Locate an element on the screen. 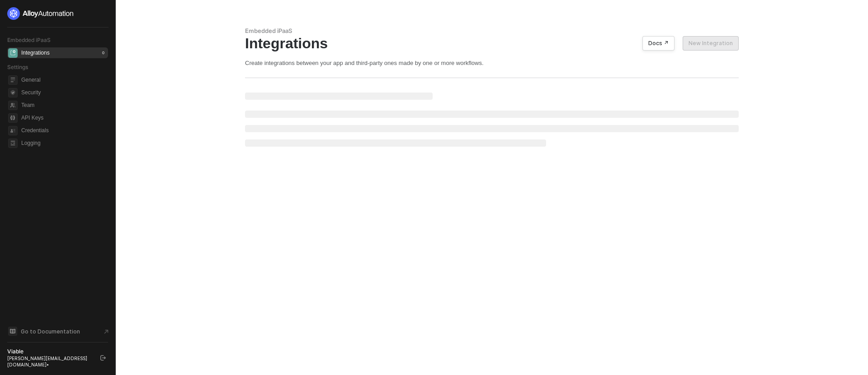 The image size is (868, 375). img: logo is located at coordinates (41, 14).